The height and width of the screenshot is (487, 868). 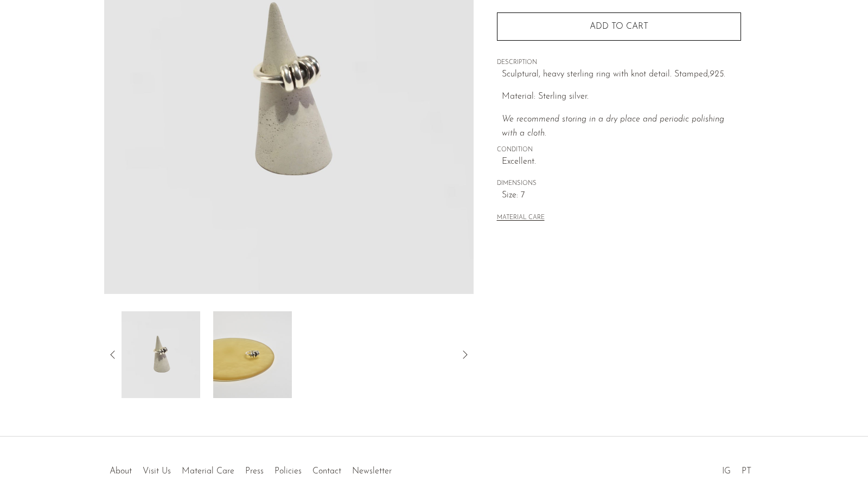 I want to click on span: DESCRIPTION, so click(x=619, y=63).